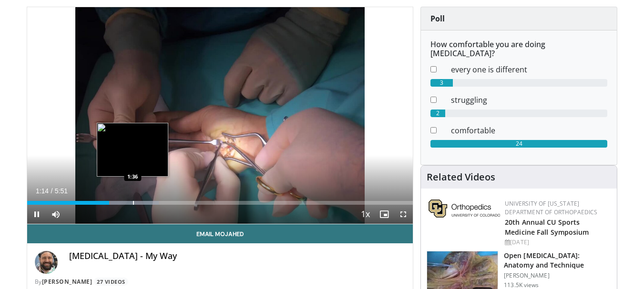  I want to click on a: Email Mojahed, so click(220, 234).